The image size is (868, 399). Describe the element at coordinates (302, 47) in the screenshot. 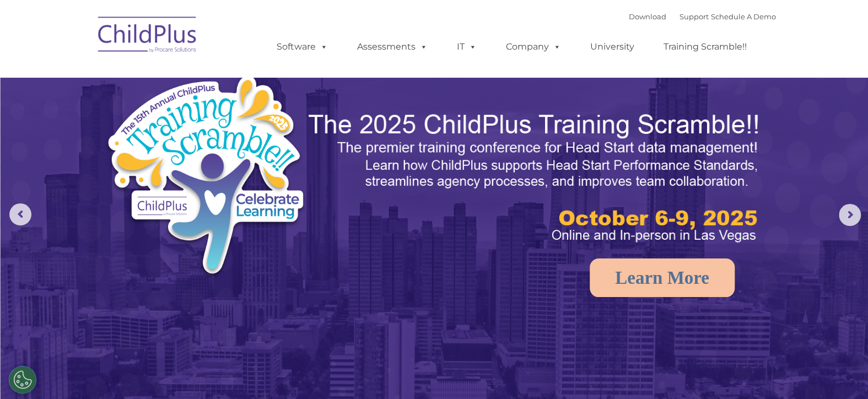

I see `a: Software` at that location.